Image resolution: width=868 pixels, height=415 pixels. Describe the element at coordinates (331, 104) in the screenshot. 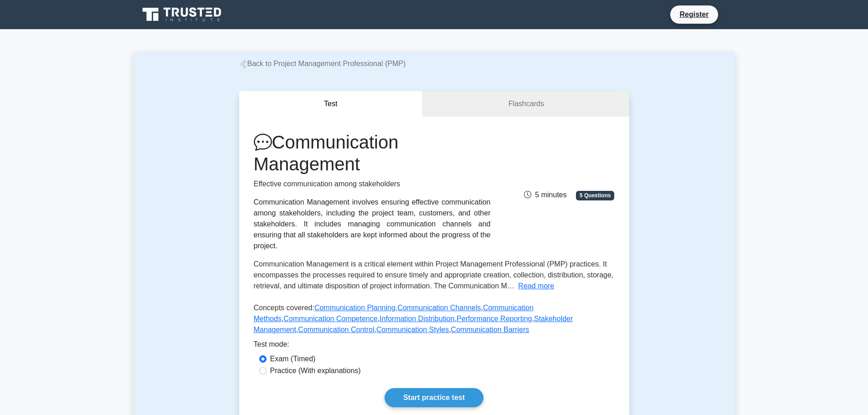

I see `button: Test` at that location.